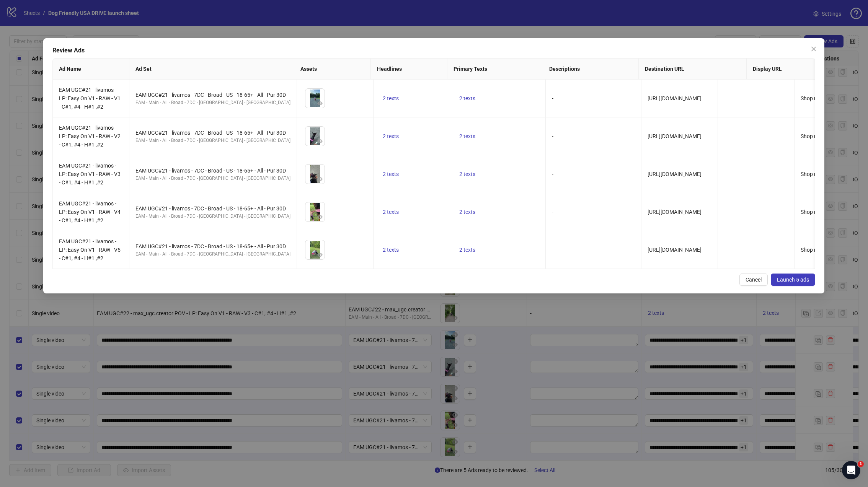  What do you see at coordinates (591, 69) in the screenshot?
I see `th: Descriptions` at bounding box center [591, 69].